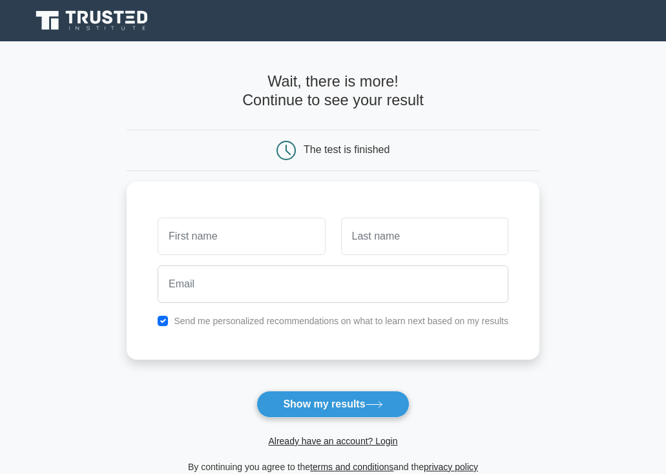 The width and height of the screenshot is (666, 474). What do you see at coordinates (341, 321) in the screenshot?
I see `label: Send me personalized recommendations on what to learn next based on my results` at bounding box center [341, 321].